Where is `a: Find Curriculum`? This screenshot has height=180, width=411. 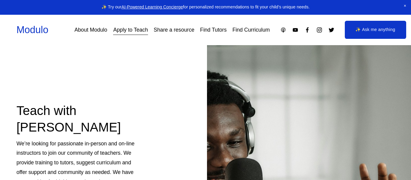 a: Find Curriculum is located at coordinates (251, 30).